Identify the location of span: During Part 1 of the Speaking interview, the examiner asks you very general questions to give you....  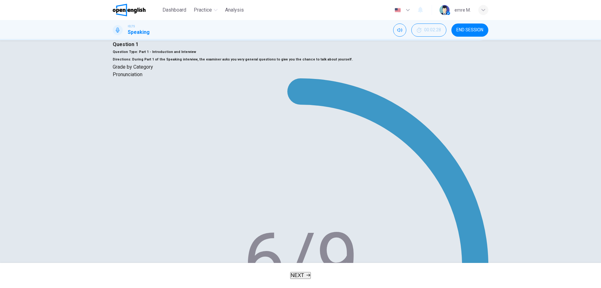
(242, 59).